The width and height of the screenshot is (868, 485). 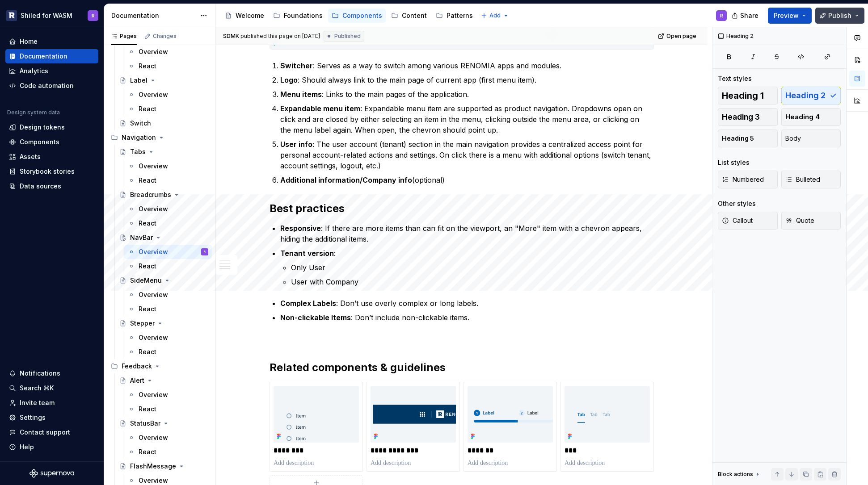 What do you see at coordinates (164, 152) in the screenshot?
I see `a: Tabs` at bounding box center [164, 152].